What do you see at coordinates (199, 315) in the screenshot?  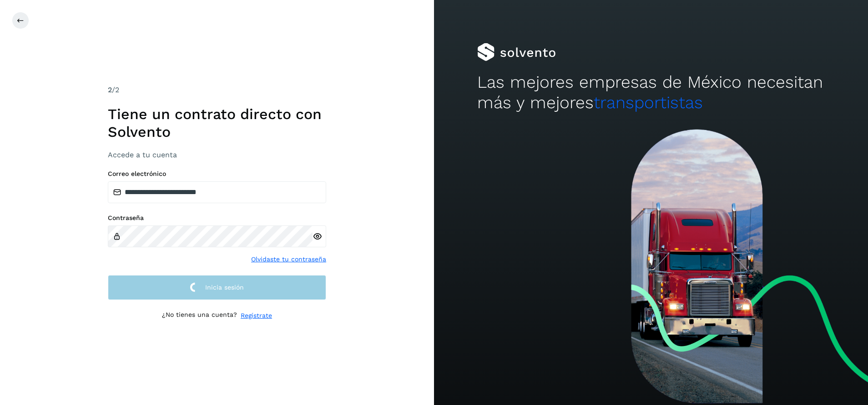 I see `p: ¿No tienes una cuenta?` at bounding box center [199, 315].